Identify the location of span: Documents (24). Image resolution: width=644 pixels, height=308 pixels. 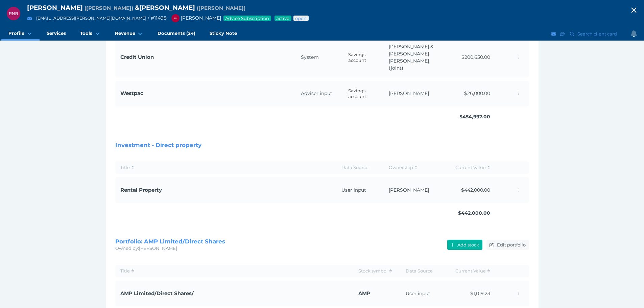
(176, 33).